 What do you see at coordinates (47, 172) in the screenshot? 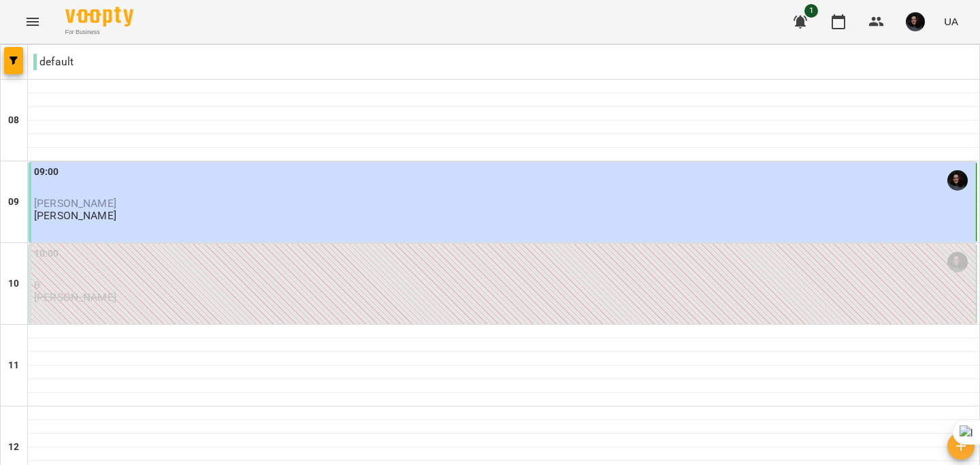
I see `label: 09:00` at bounding box center [47, 172].